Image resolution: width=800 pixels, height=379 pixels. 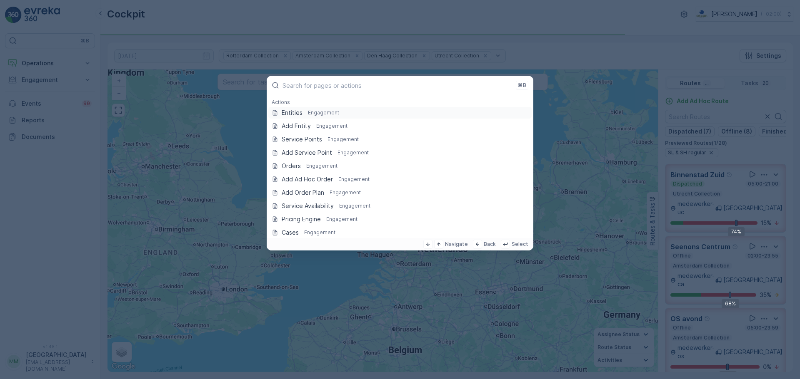 I want to click on button: ⌘B, so click(x=522, y=85).